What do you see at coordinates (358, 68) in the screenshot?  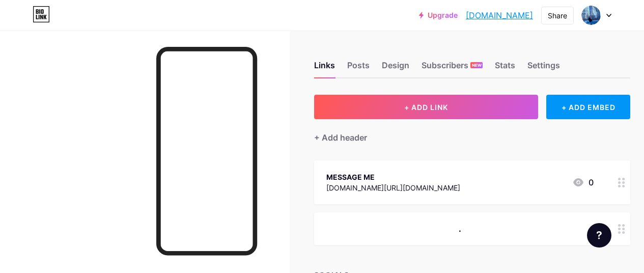 I see `div: Posts` at bounding box center [358, 68].